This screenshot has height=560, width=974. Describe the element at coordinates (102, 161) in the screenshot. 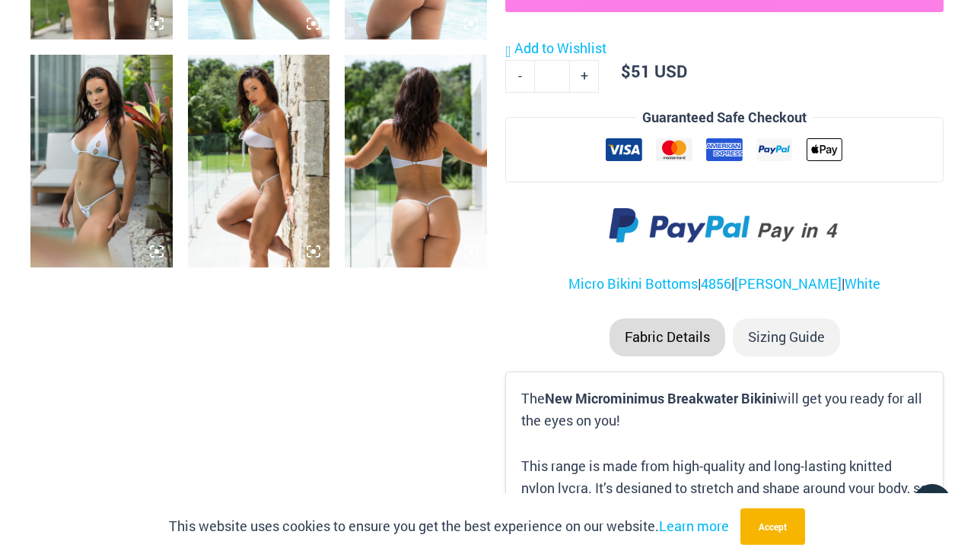

I see `img: Breakwater White 3153 Top 4856 Micro Bottom` at that location.